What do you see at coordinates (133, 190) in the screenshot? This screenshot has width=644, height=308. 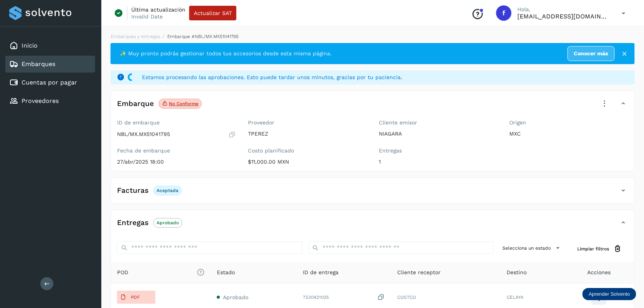 I see `h4: Facturas` at bounding box center [133, 190].